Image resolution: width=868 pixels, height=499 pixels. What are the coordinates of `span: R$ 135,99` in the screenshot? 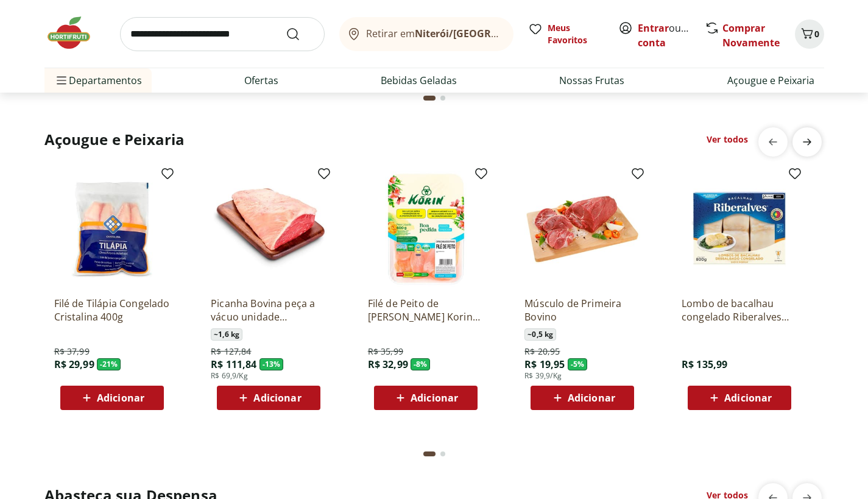 It's located at (704, 365).